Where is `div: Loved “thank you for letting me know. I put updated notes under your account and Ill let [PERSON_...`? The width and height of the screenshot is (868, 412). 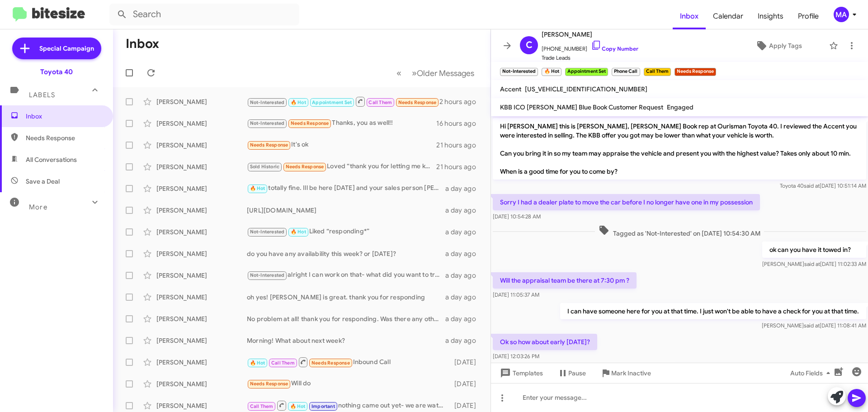 div: Loved “thank you for letting me know. I put updated notes under your account and Ill let [PERSON_... is located at coordinates (341, 166).